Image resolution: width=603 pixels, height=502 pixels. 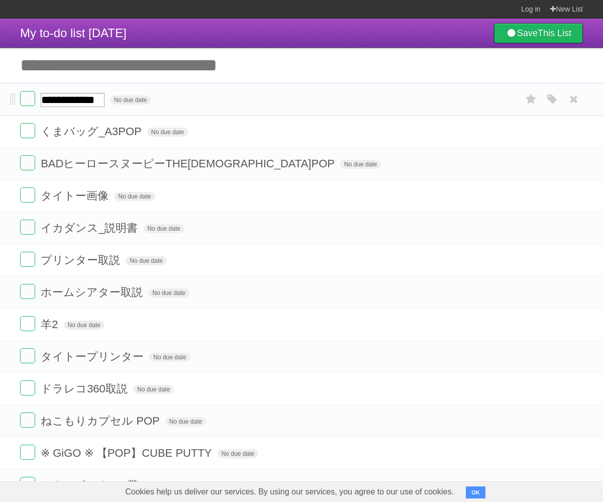 What do you see at coordinates (101, 420) in the screenshot?
I see `span: ねこもりカプセル POP` at bounding box center [101, 420].